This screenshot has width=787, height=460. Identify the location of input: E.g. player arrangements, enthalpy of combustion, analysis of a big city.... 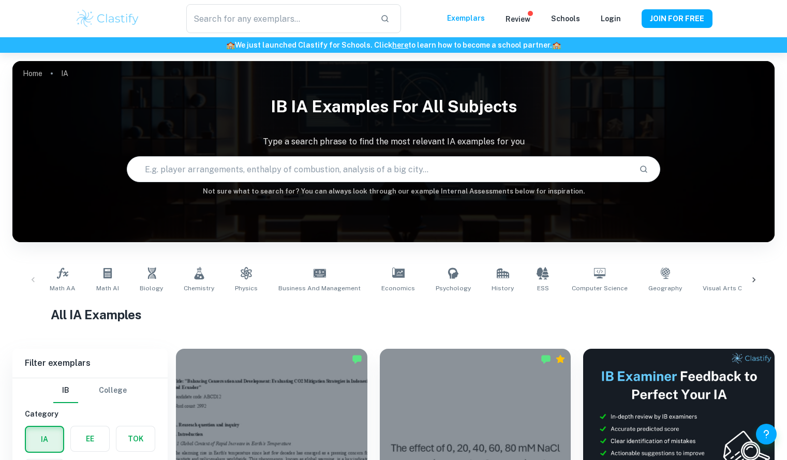
(379, 169).